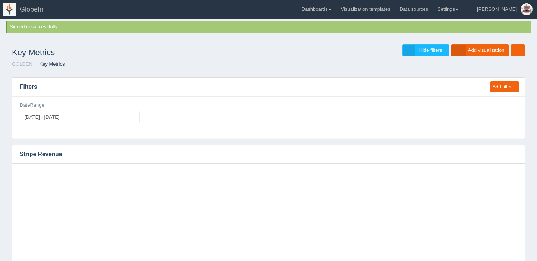 The image size is (537, 261). Describe the element at coordinates (9, 9) in the screenshot. I see `img: logo-icon-white-65218e21b3e149ebeb43c0d521b2b0920224ca4d96276e4423216f8668933697.png` at that location.